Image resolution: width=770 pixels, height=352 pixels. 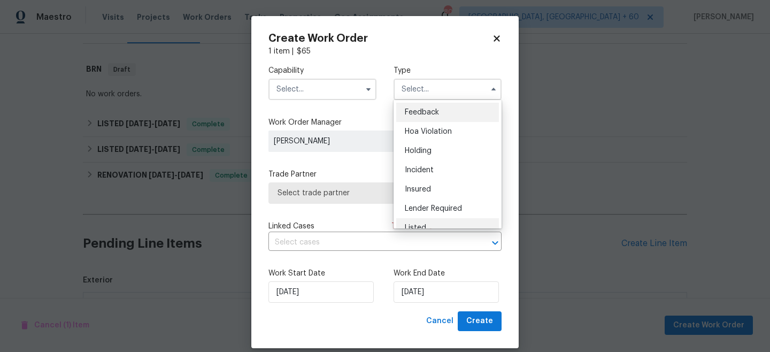 I want to click on span: Hoa Violation, so click(x=428, y=132).